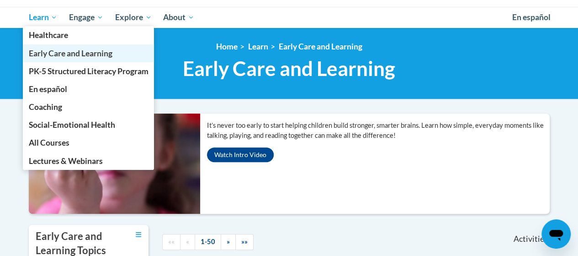 Image resolution: width=578 pixels, height=256 pixels. Describe the element at coordinates (240, 155) in the screenshot. I see `button: Watch Intro Video` at that location.